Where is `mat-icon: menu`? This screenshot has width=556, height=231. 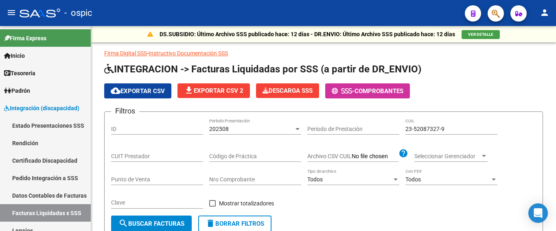 mat-icon: menu is located at coordinates (11, 13).